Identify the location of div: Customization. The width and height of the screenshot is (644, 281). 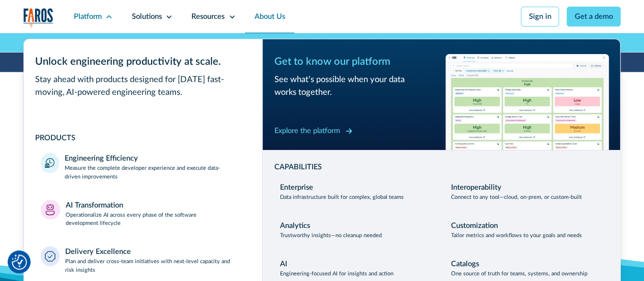
(475, 226).